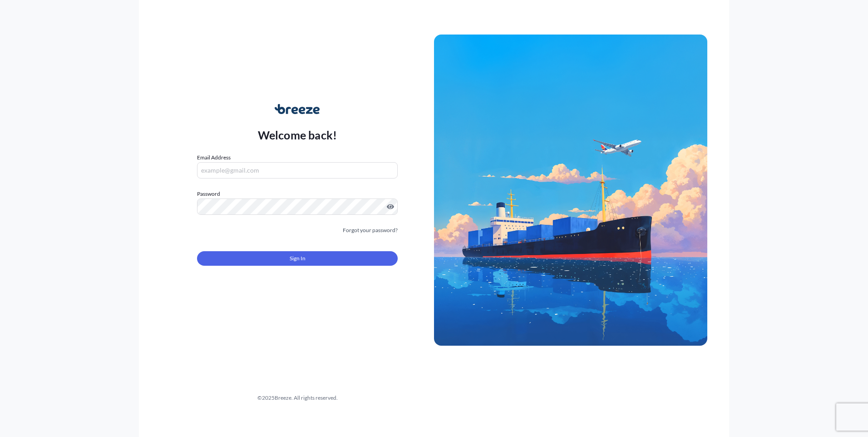 This screenshot has height=437, width=868. What do you see at coordinates (297, 259) in the screenshot?
I see `span: Sign In` at bounding box center [297, 259].